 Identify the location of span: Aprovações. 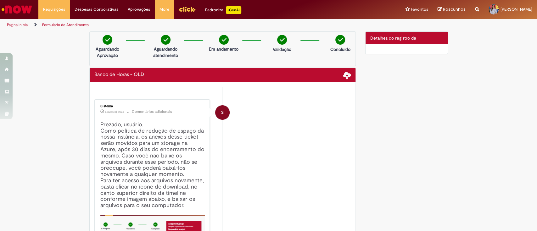
(139, 9).